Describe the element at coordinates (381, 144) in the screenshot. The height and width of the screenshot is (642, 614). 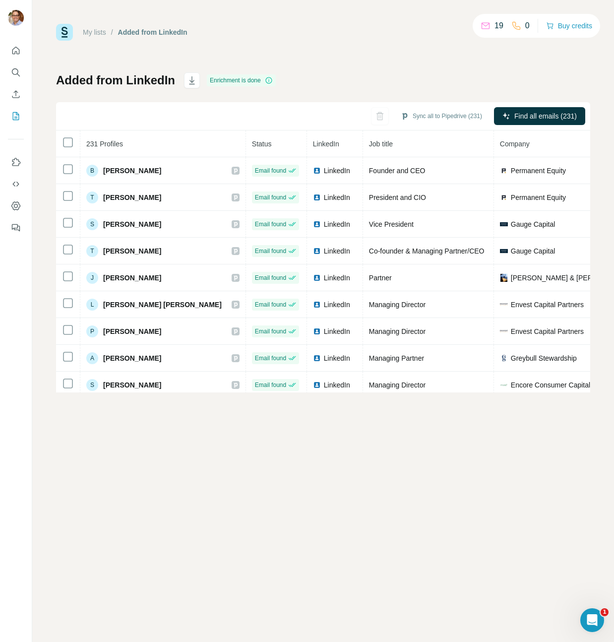
I see `span: Job title` at that location.